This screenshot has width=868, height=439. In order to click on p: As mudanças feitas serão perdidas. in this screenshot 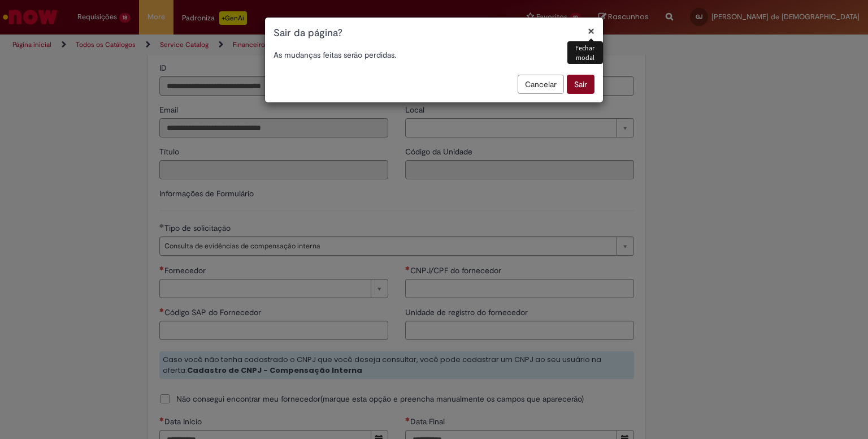, I will do `click(434, 55)`.